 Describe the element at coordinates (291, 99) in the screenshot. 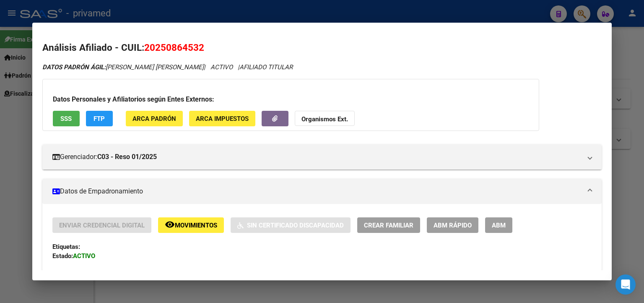

I see `h3: Datos Personales y Afiliatorios según Entes Externos:` at that location.